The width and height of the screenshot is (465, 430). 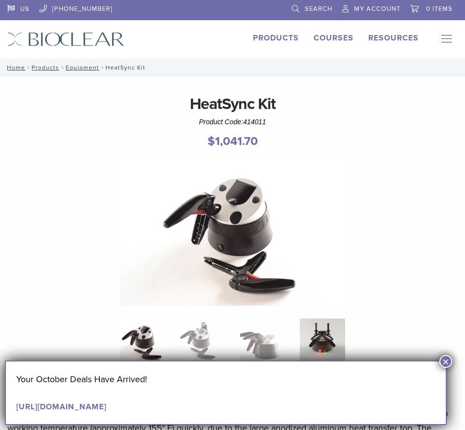 What do you see at coordinates (82, 68) in the screenshot?
I see `a: Equipment` at bounding box center [82, 68].